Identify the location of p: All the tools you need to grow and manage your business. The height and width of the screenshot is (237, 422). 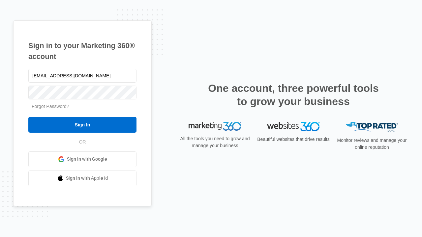
(215, 142).